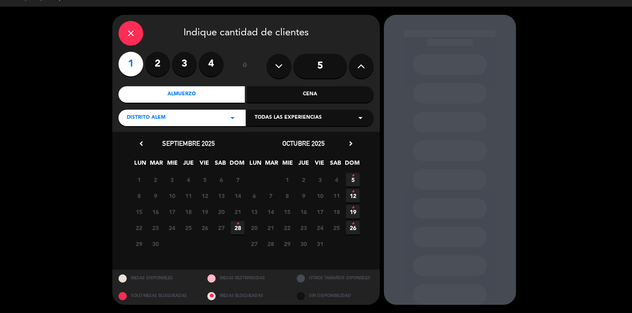 The image size is (632, 313). Describe the element at coordinates (184, 64) in the screenshot. I see `label: 3` at that location.